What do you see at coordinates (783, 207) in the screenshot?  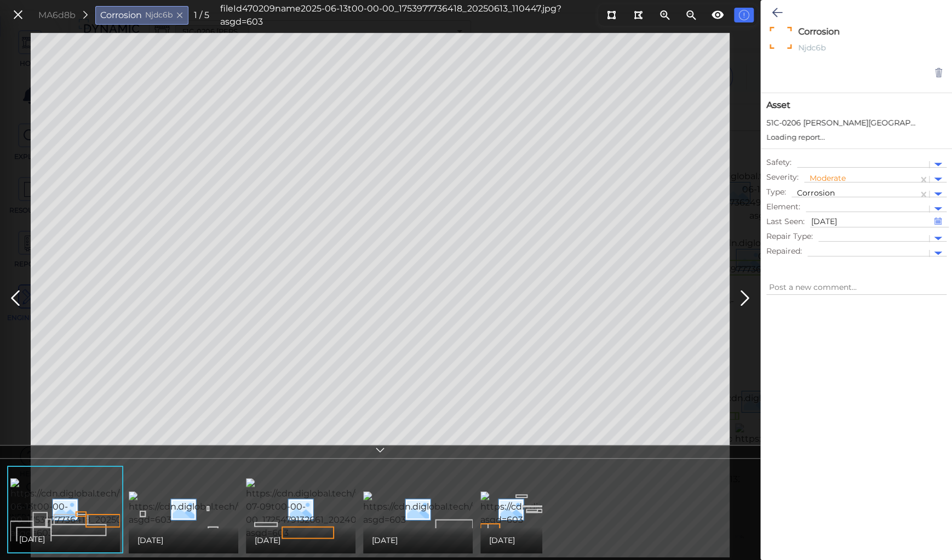 I see `span: Element :` at bounding box center [783, 207].